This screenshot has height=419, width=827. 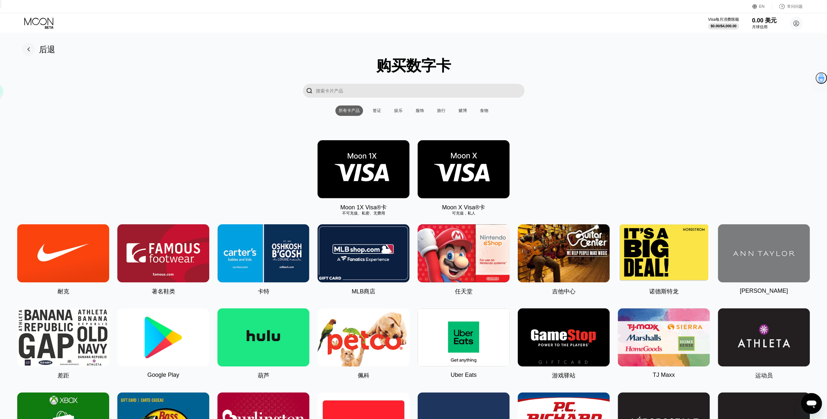 I want to click on font: Moon X Visa®卡, so click(x=463, y=208).